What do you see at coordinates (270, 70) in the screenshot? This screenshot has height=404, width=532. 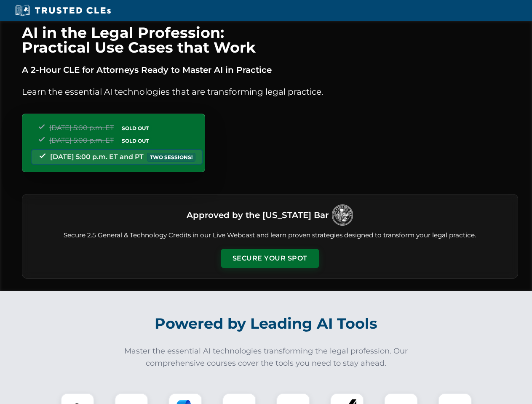 I see `p: A 2-Hour CLE for Attorneys Ready to Master AI in Practice` at bounding box center [270, 70].